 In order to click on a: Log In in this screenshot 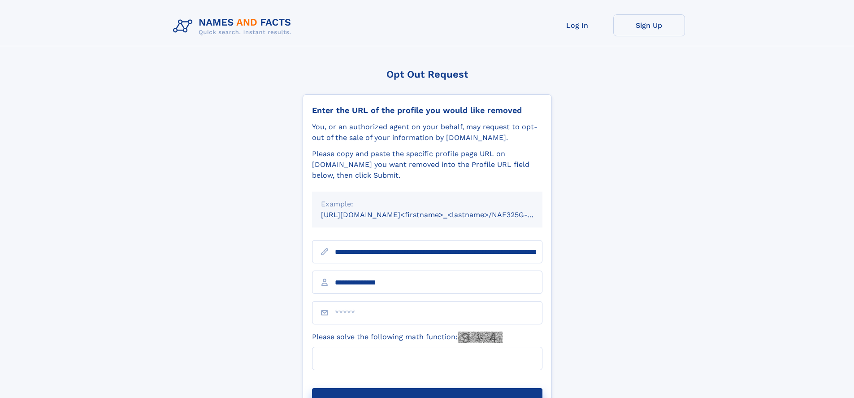, I will do `click(578, 25)`.